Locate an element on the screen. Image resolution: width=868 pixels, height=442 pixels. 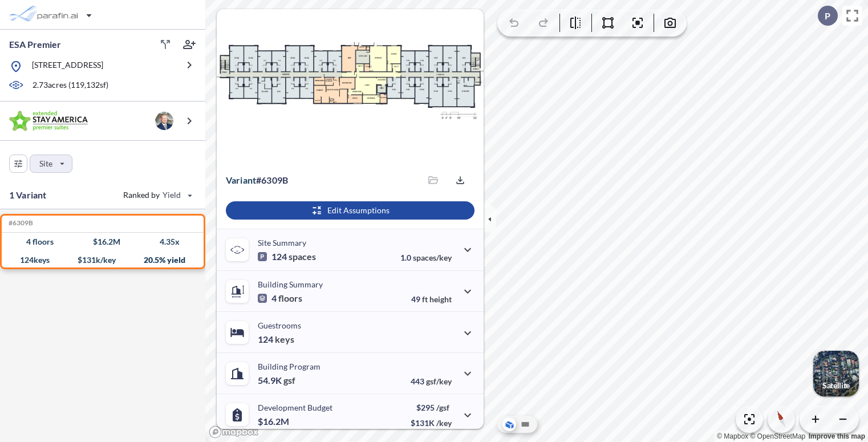
span: /gsf is located at coordinates (443, 407).